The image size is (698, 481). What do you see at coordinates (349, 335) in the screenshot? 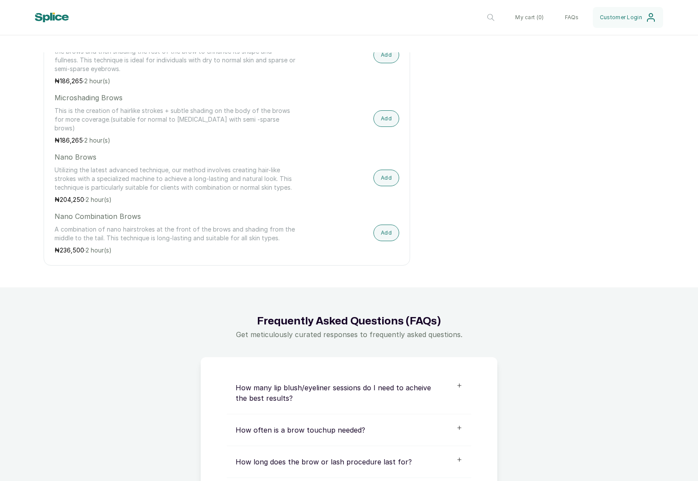
I see `p: Get meticulously curated responses to frequently asked questions.` at bounding box center [349, 335].